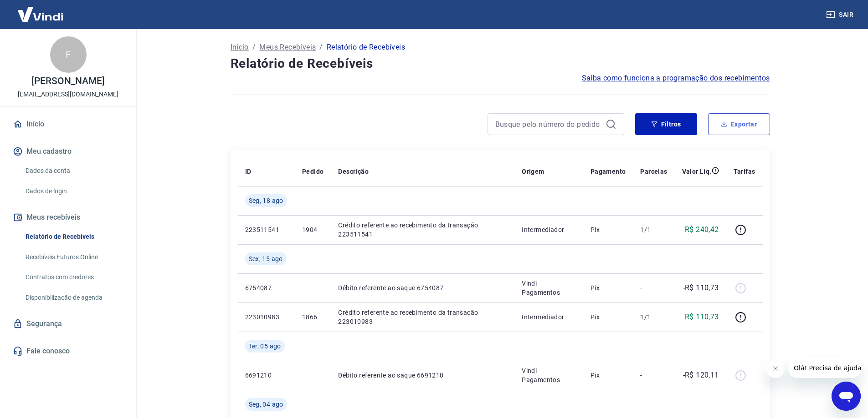 The height and width of the screenshot is (418, 868). Describe the element at coordinates (240, 47) in the screenshot. I see `p: Início` at that location.